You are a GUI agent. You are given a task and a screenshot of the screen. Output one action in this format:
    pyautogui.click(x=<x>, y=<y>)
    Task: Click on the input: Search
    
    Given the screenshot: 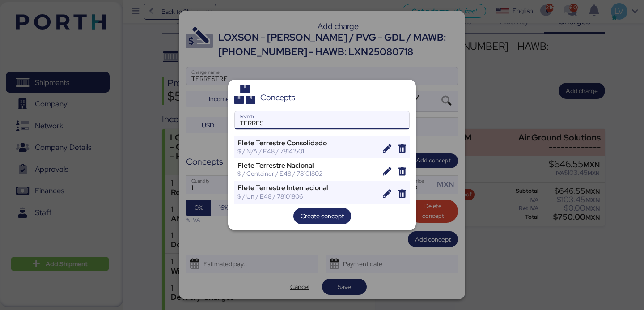 What is the action you would take?
    pyautogui.click(x=322, y=120)
    